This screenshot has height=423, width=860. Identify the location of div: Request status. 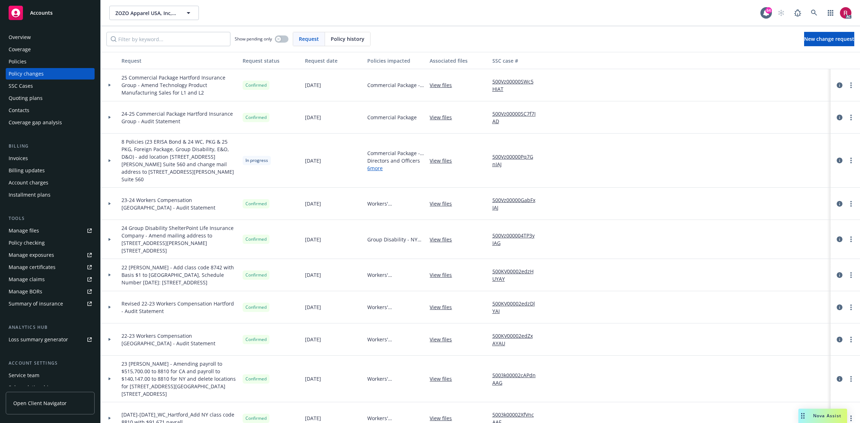
(271, 61).